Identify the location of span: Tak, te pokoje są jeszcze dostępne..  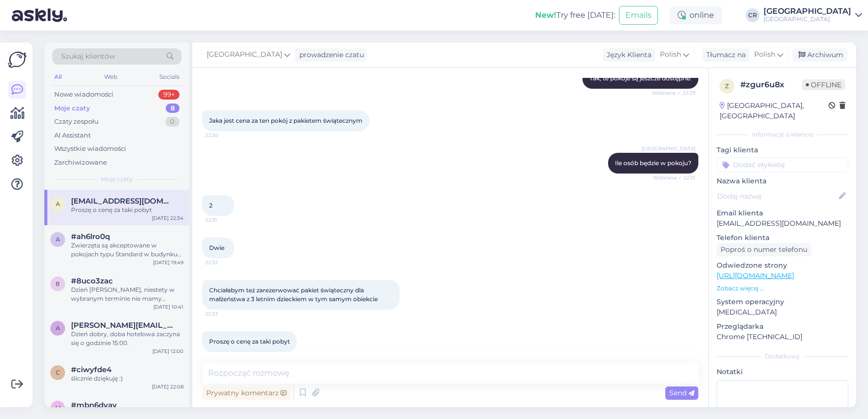
(640, 78).